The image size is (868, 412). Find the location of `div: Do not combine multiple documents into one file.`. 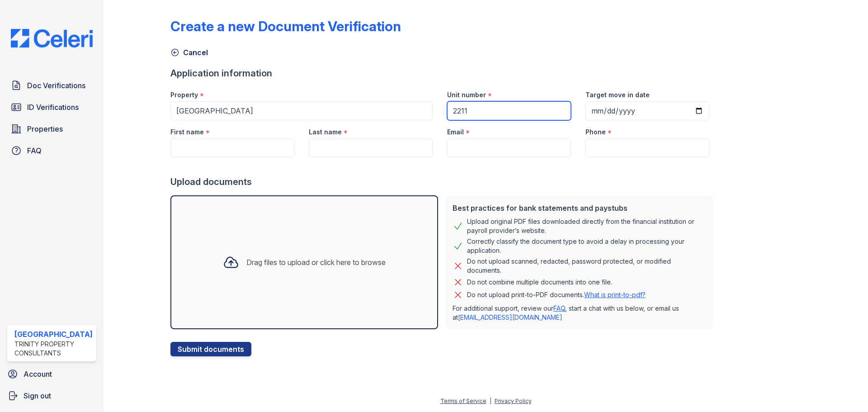

div: Do not combine multiple documents into one file. is located at coordinates (540, 282).